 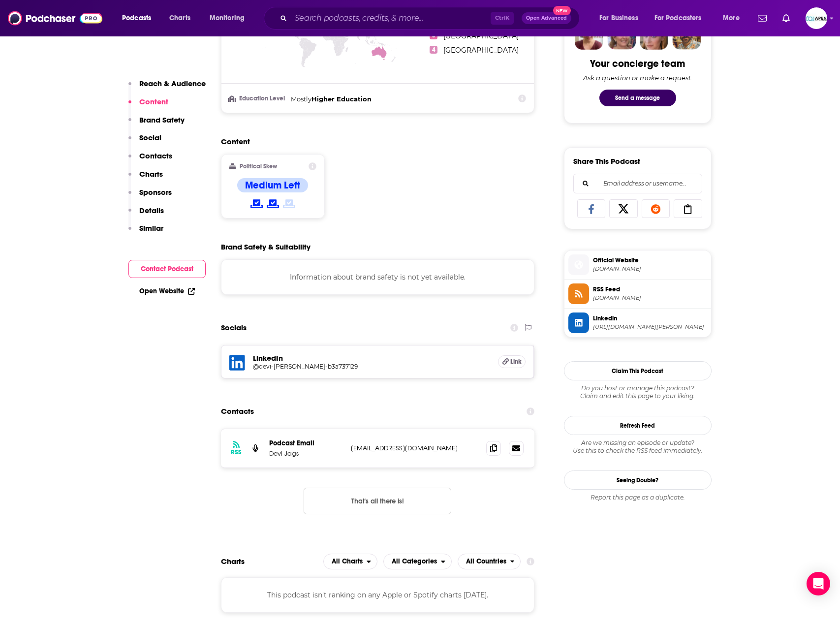 I want to click on button: Charts, so click(x=146, y=178).